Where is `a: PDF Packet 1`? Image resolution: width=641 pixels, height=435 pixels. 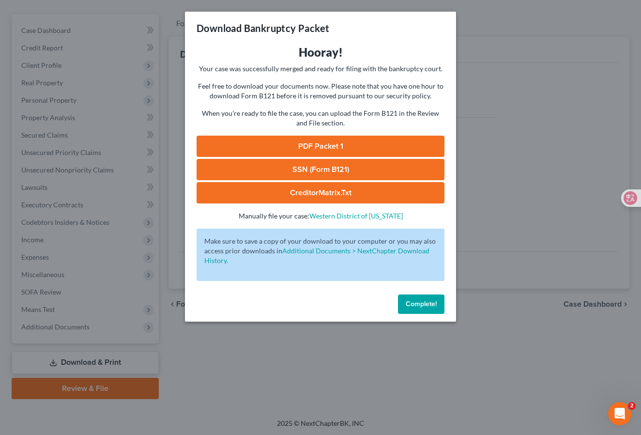
a: PDF Packet 1 is located at coordinates (320, 146).